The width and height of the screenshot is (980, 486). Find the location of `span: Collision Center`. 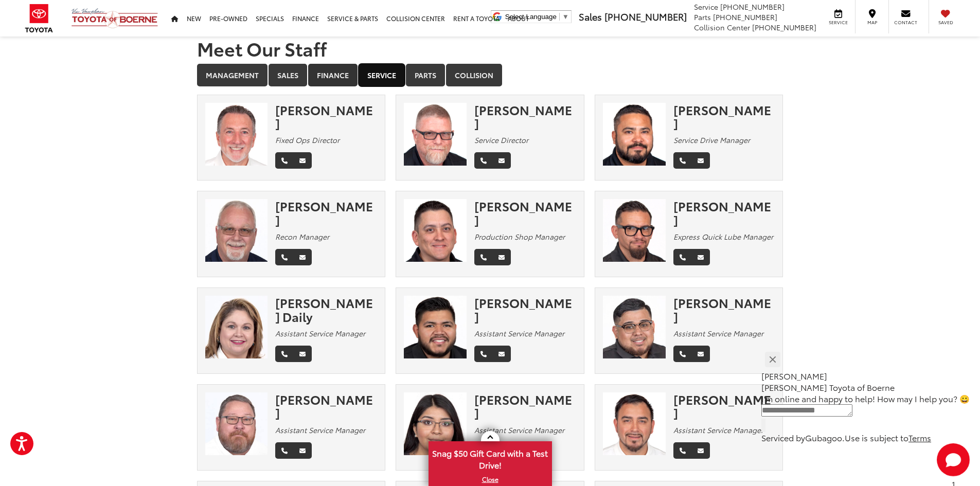

span: Collision Center is located at coordinates (722, 27).